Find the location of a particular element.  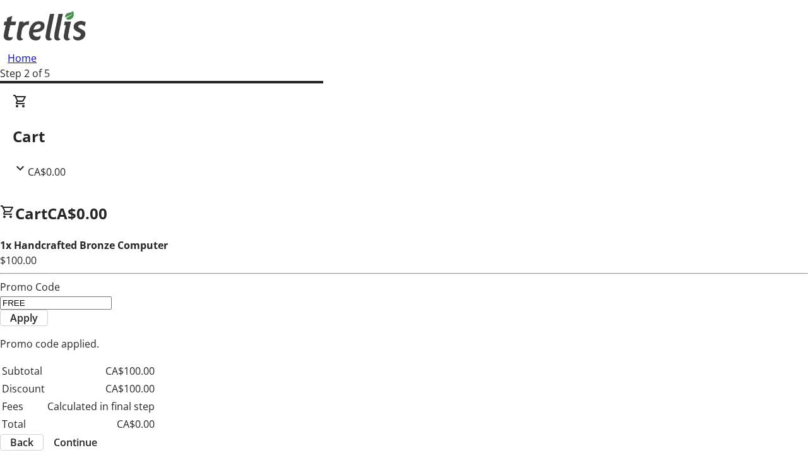

h2: Cart is located at coordinates (404, 136).